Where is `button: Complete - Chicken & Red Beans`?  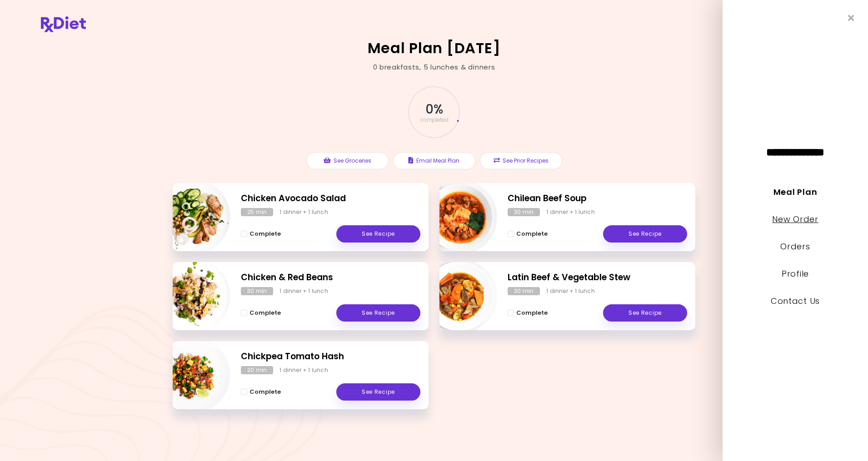 button: Complete - Chicken & Red Beans is located at coordinates (261, 313).